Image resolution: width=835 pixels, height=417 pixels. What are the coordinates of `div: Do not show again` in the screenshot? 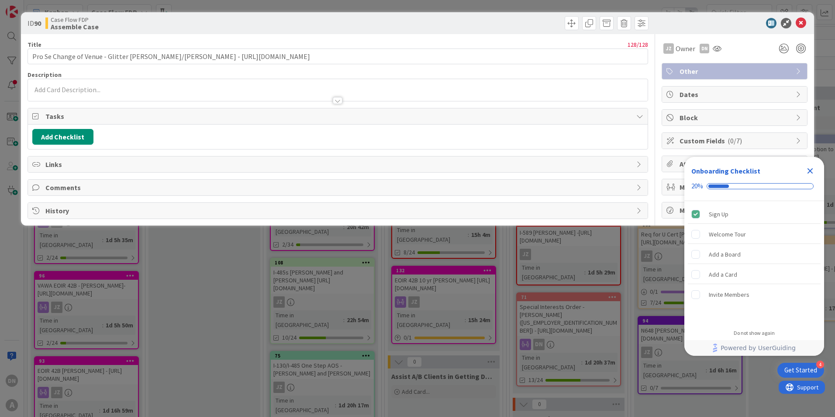 It's located at (755, 333).